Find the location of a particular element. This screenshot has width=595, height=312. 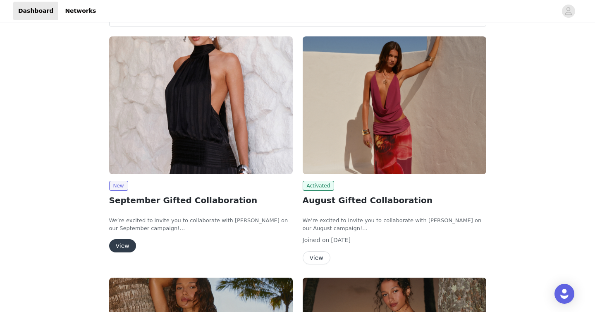

a: Dashboard is located at coordinates (36, 11).